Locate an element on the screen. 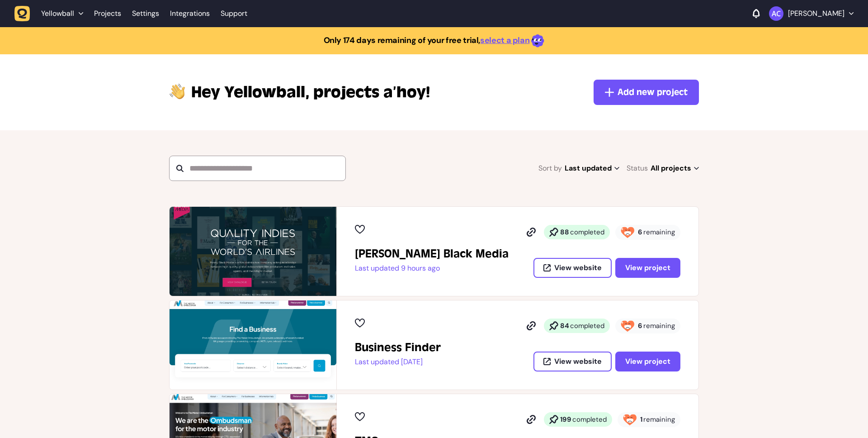  span: Last updated is located at coordinates (592, 168).